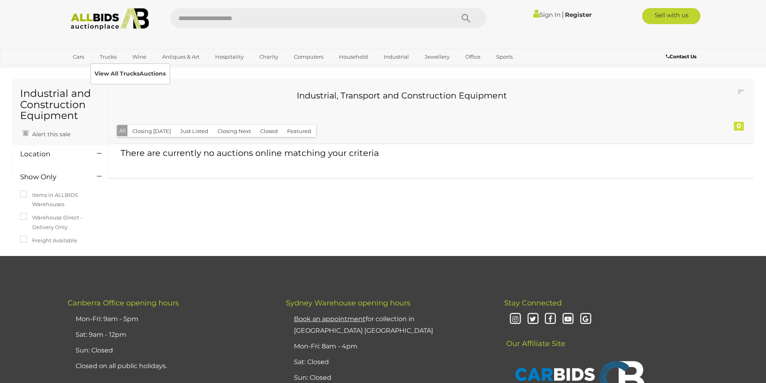  I want to click on span: Stay Connected, so click(533, 303).